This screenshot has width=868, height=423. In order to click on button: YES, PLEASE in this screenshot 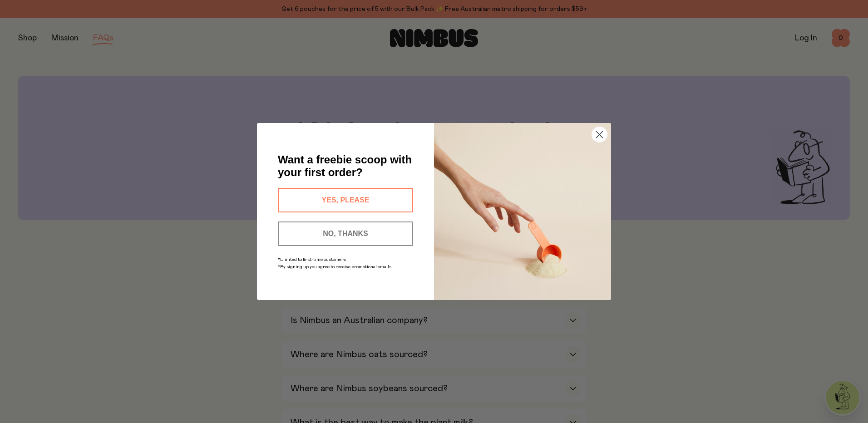, I will do `click(345, 200)`.